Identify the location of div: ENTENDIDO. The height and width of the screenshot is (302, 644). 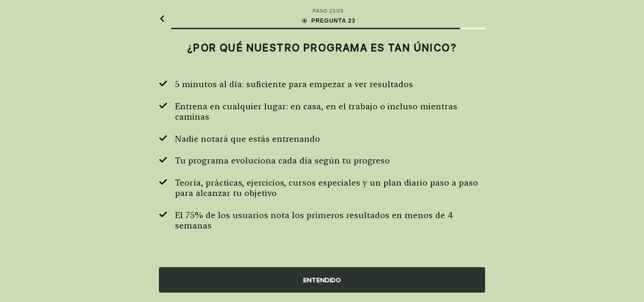
(322, 280).